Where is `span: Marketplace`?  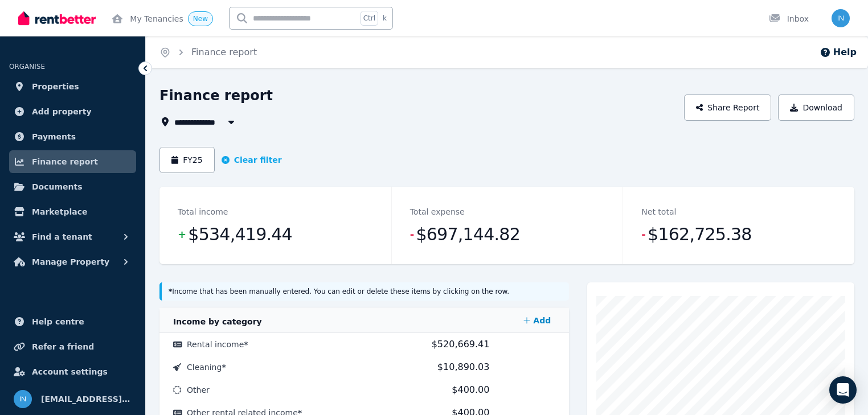
span: Marketplace is located at coordinates (59, 211).